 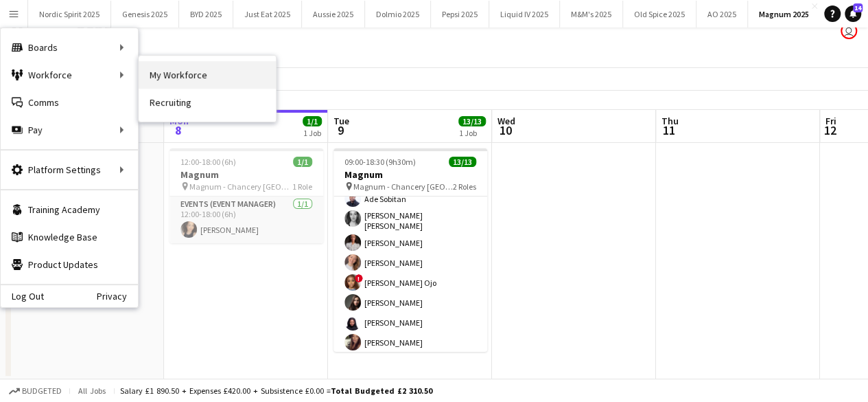 I want to click on span: Budgeted, so click(x=42, y=391).